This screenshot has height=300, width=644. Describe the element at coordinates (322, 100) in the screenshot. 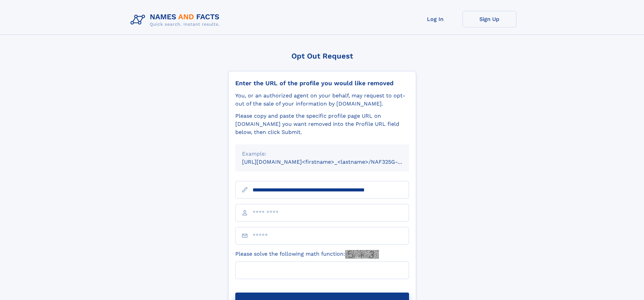

I see `div: You, or an authorized agent on your behalf, may request to opt-out of the sale of your informatio...` at that location.